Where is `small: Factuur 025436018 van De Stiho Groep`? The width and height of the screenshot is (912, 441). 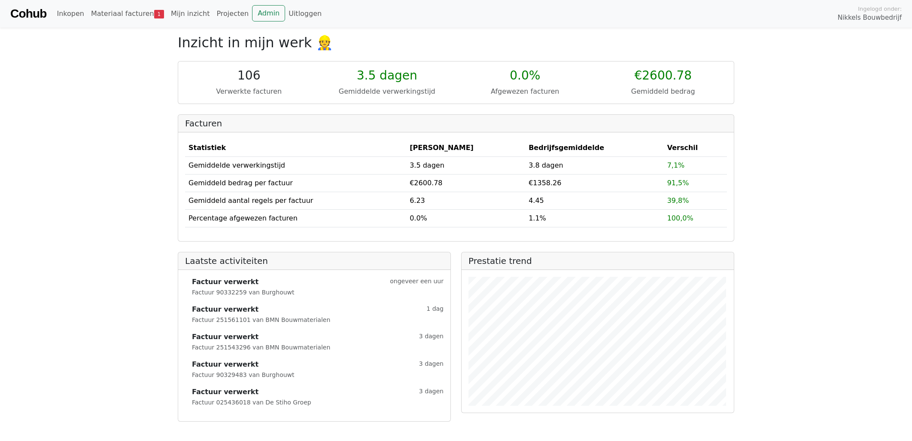
small: Factuur 025436018 van De Stiho Groep is located at coordinates (252, 402).